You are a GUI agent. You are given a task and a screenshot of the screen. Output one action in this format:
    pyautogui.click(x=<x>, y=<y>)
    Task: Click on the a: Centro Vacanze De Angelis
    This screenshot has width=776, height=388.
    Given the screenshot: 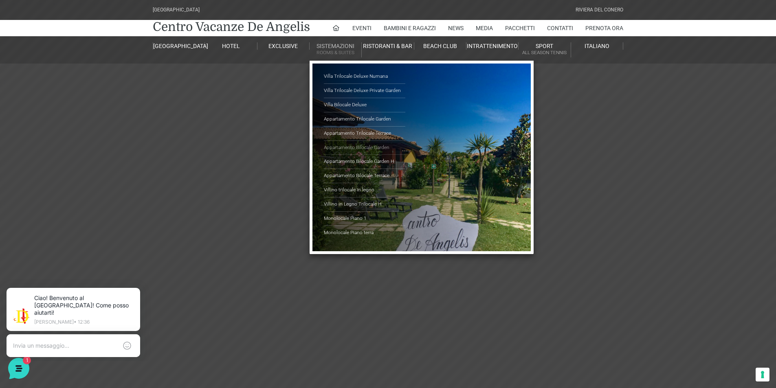 What is the action you would take?
    pyautogui.click(x=231, y=27)
    